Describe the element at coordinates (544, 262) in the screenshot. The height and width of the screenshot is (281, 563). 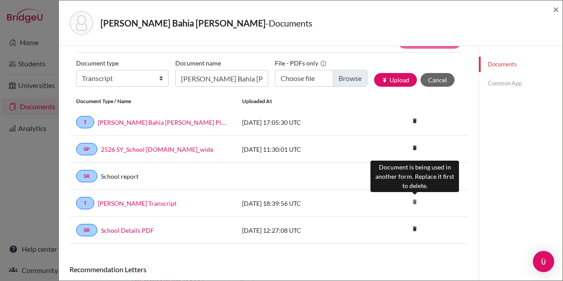
I see `div: Open Intercom Messenger` at that location.